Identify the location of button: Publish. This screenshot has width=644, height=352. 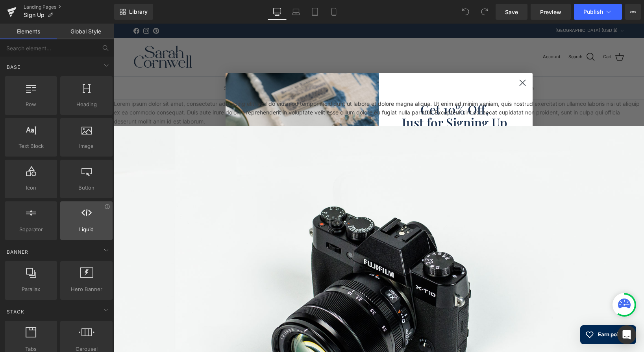
(598, 12).